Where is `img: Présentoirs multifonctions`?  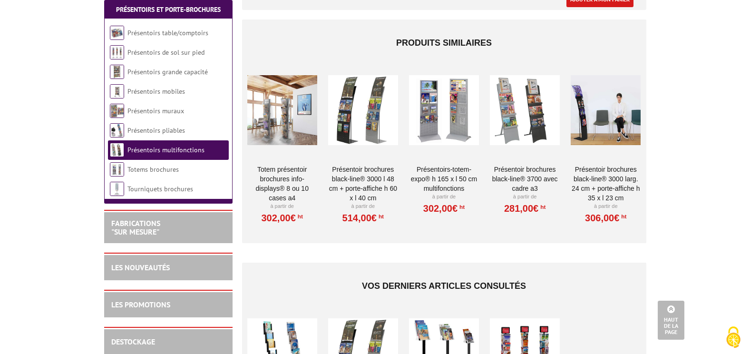
img: Présentoirs multifonctions is located at coordinates (117, 150).